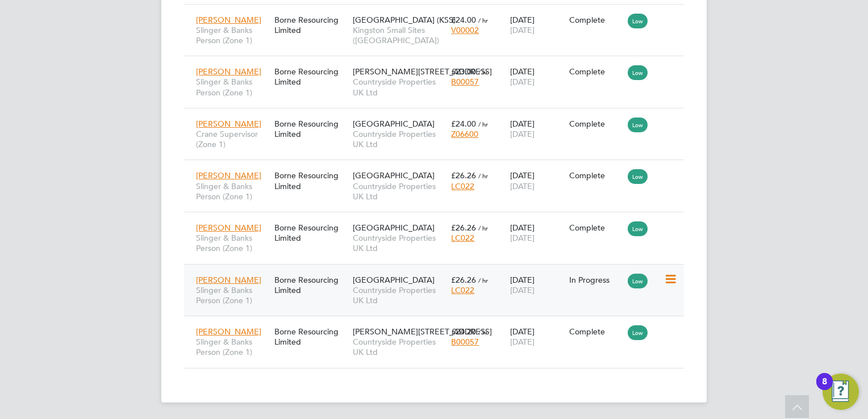 This screenshot has height=419, width=868. Describe the element at coordinates (824, 389) in the screenshot. I see `div: 8` at that location.